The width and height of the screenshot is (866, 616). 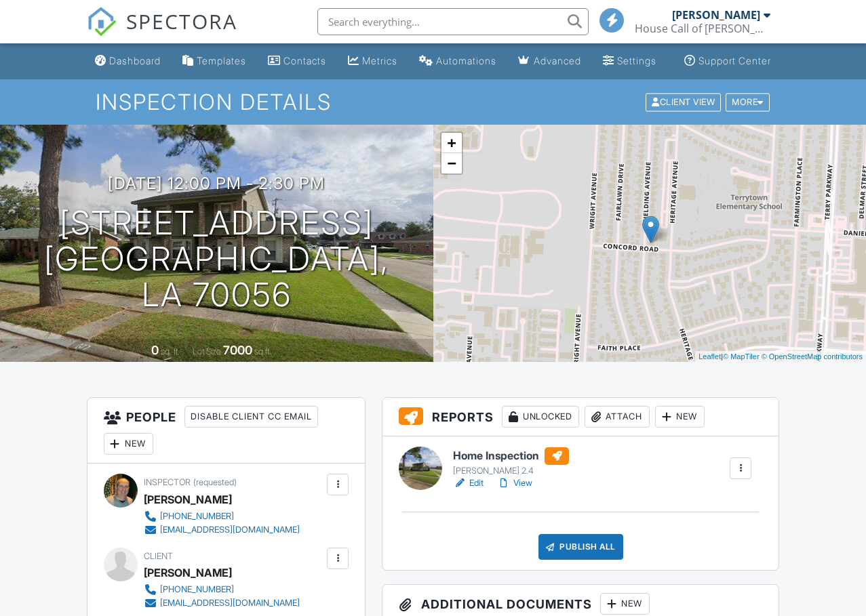 I want to click on a: Support Center, so click(x=728, y=61).